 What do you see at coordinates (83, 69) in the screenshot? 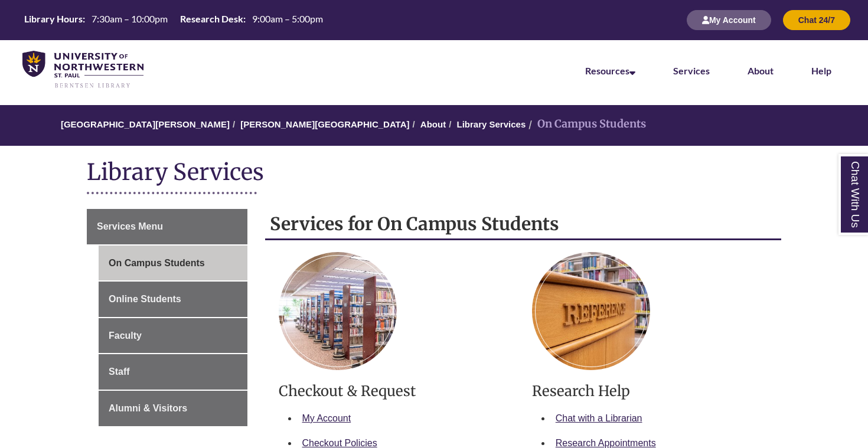
I see `img: UNWSP Library Logo` at bounding box center [83, 69].